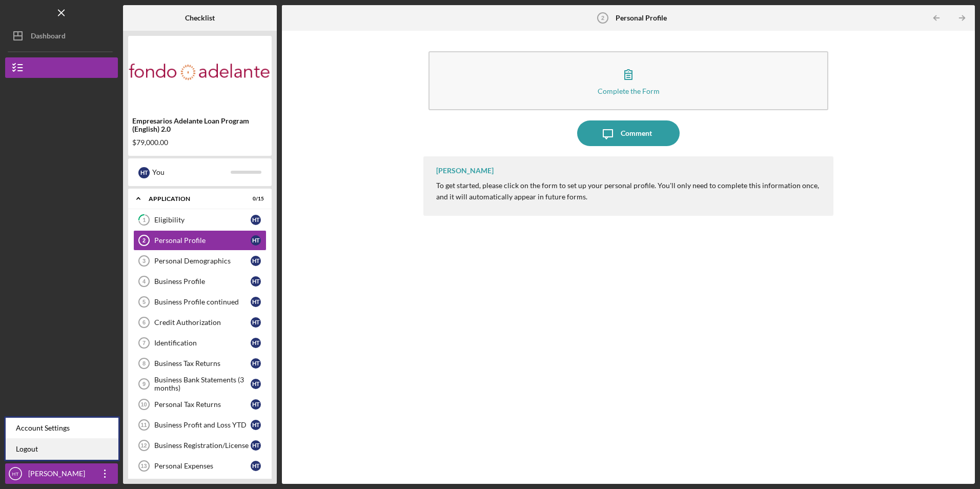 The width and height of the screenshot is (980, 489). Describe the element at coordinates (199, 125) in the screenshot. I see `div: Empresarios Adelante Loan Program (English) 2.0` at that location.